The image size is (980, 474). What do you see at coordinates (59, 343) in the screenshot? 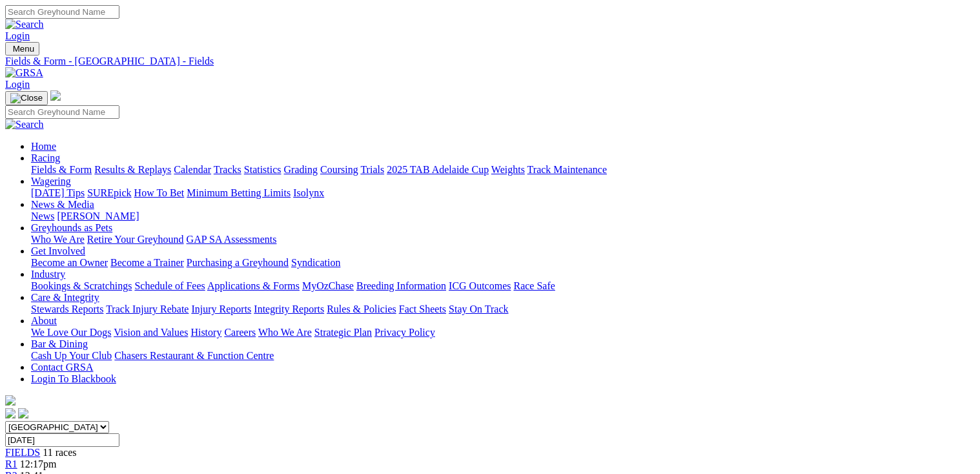
I see `a: Bar & Dining` at bounding box center [59, 343].